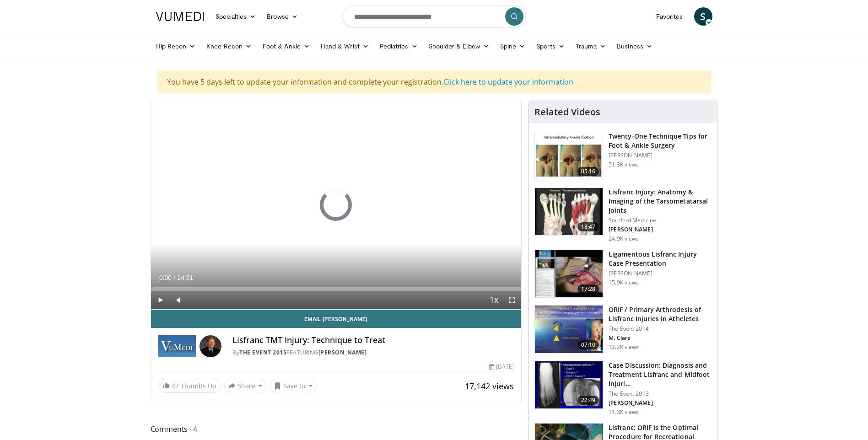 This screenshot has height=440, width=868. I want to click on span: 22:49, so click(589, 401).